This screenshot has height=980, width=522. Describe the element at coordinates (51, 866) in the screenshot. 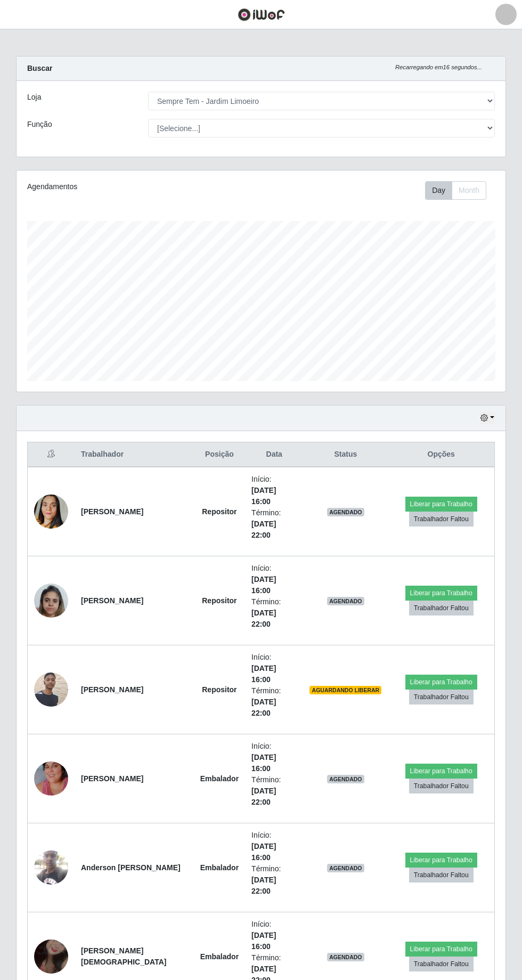

I see `img: 1756170415861.jpeg` at that location.